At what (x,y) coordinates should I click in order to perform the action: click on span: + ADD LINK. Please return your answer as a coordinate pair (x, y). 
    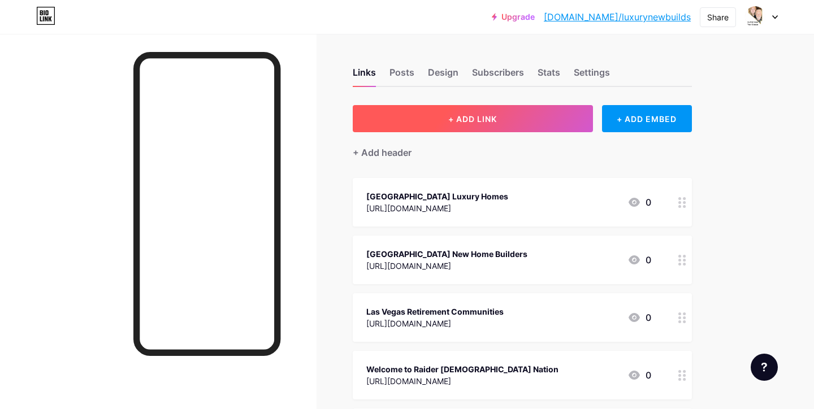
    Looking at the image, I should click on (473, 119).